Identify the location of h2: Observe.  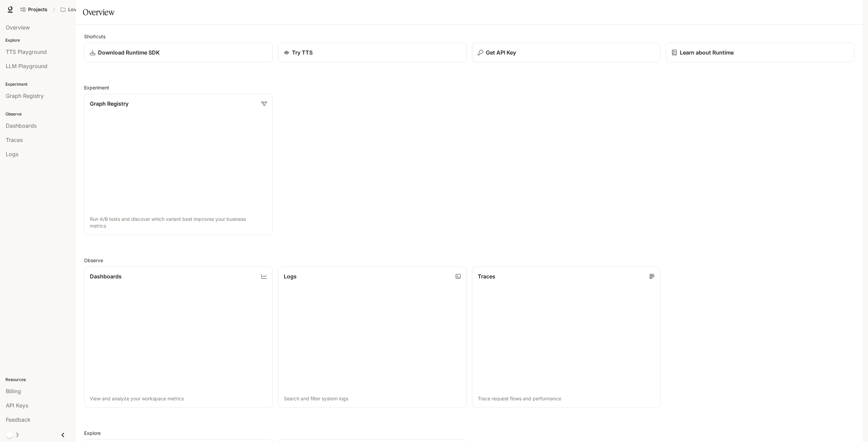
(469, 260).